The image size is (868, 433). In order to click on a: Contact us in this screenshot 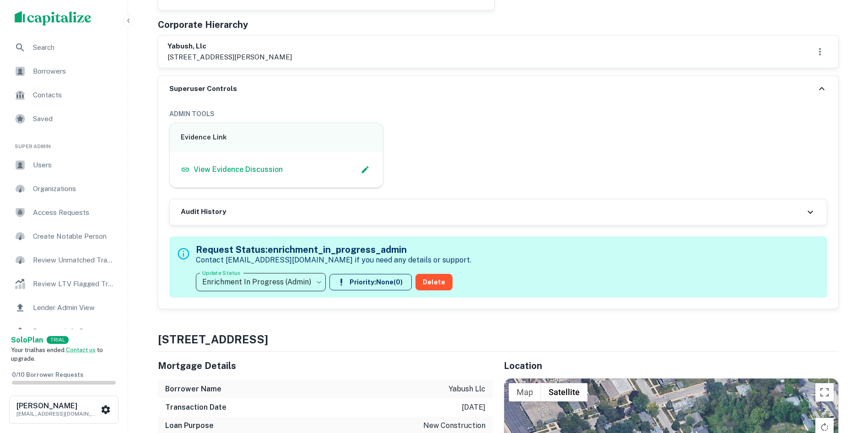, I will do `click(80, 350)`.